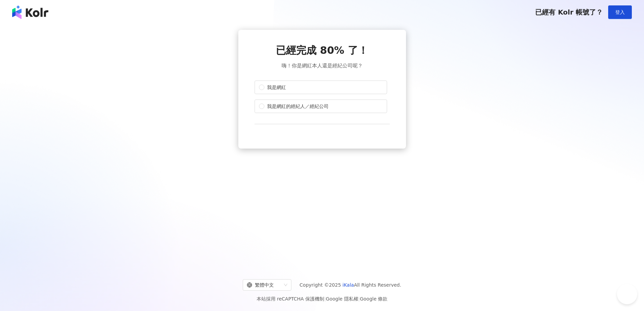 This screenshot has width=644, height=311. I want to click on a: Google 條款, so click(373, 299).